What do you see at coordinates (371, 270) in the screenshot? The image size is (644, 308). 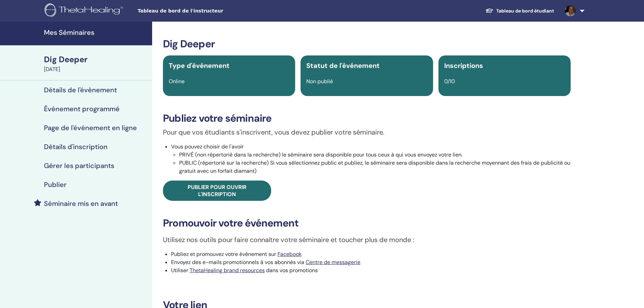 I see `li: Utiliser dans vos promotions` at bounding box center [371, 270].